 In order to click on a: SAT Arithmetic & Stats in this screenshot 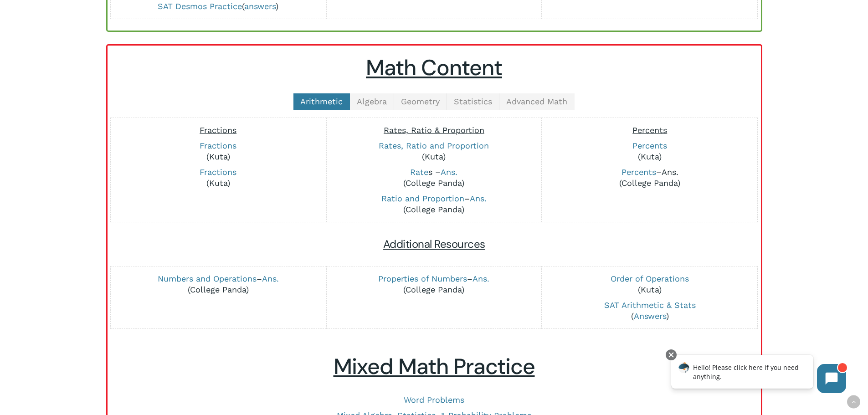, I will do `click(650, 305)`.